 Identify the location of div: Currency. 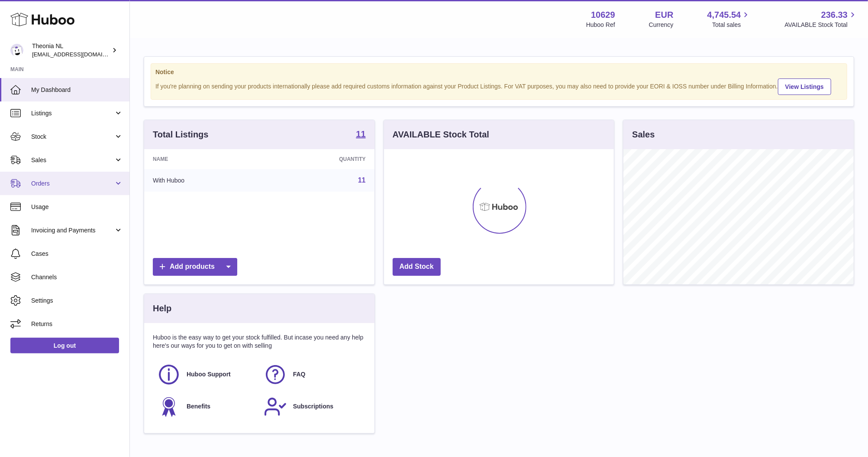
(661, 24).